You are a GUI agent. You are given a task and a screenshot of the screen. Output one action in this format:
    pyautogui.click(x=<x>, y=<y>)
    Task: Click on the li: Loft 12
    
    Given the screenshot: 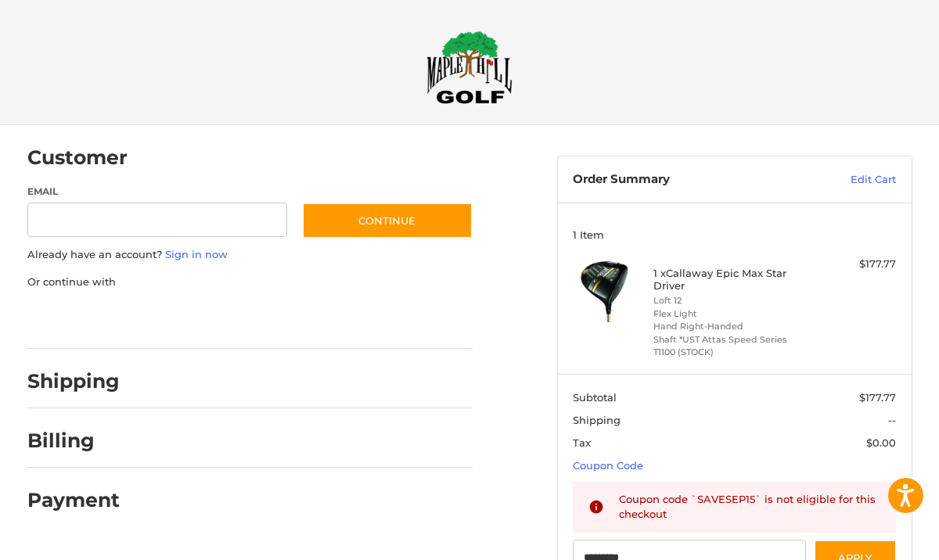 What is the action you would take?
    pyautogui.click(x=733, y=300)
    